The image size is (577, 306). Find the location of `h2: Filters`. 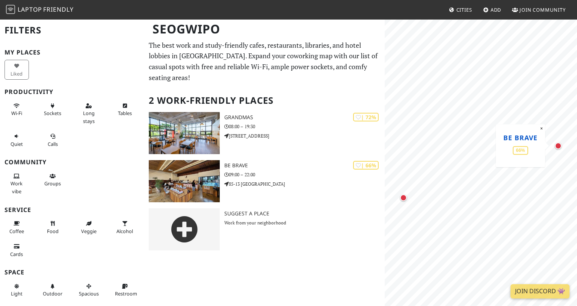

h2: Filters is located at coordinates (72, 30).